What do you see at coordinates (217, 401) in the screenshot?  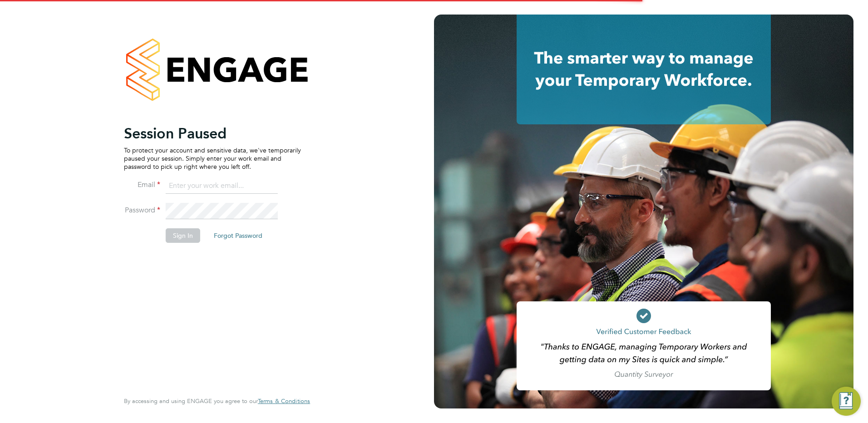 I see `span: By accessing and using ENGAGE you agree to our` at bounding box center [217, 401].